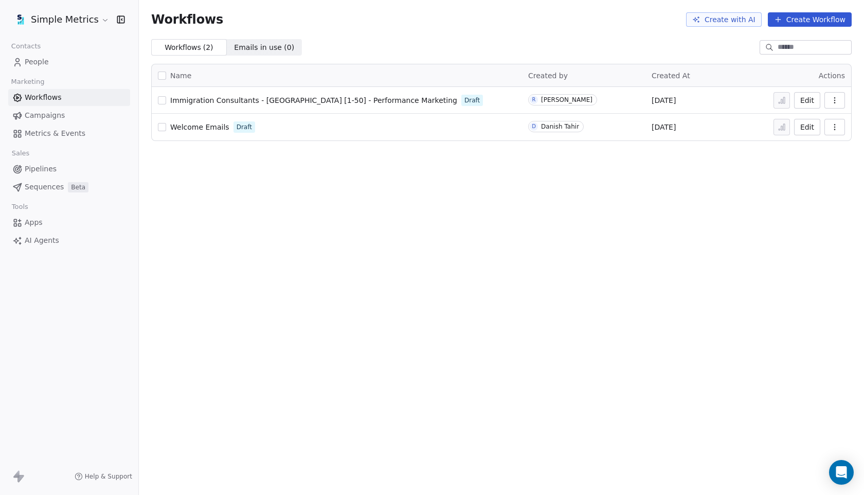  Describe the element at coordinates (264, 47) in the screenshot. I see `span: Emails in use ( 0 )` at that location.